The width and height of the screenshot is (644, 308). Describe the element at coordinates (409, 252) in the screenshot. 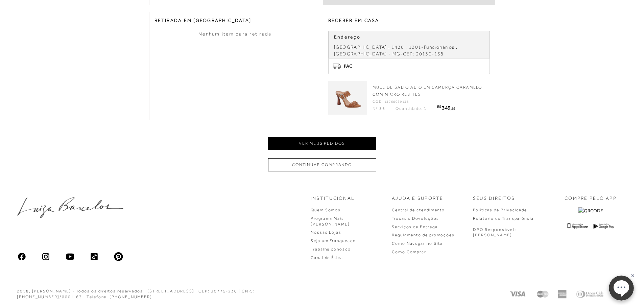

I see `a: Como Comprar` at that location.